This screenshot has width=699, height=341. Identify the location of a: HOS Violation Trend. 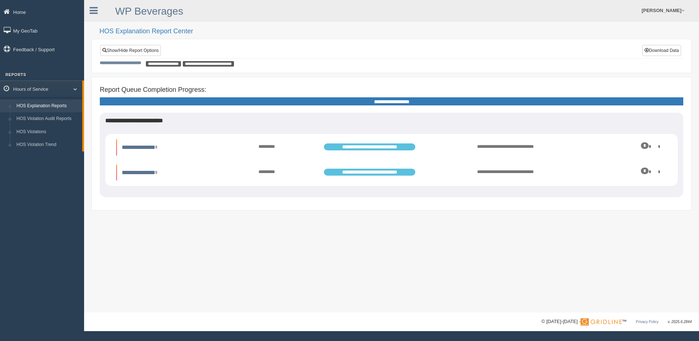
(48, 145).